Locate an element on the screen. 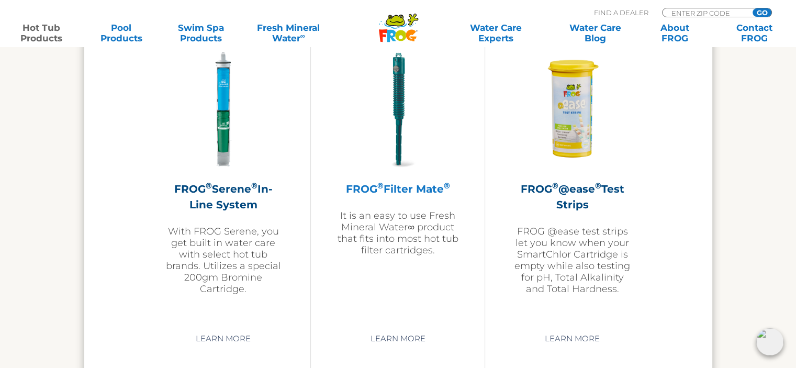 This screenshot has height=368, width=796. img: FROG-@ease-TS-Bottle-300x300.png is located at coordinates (573, 110).